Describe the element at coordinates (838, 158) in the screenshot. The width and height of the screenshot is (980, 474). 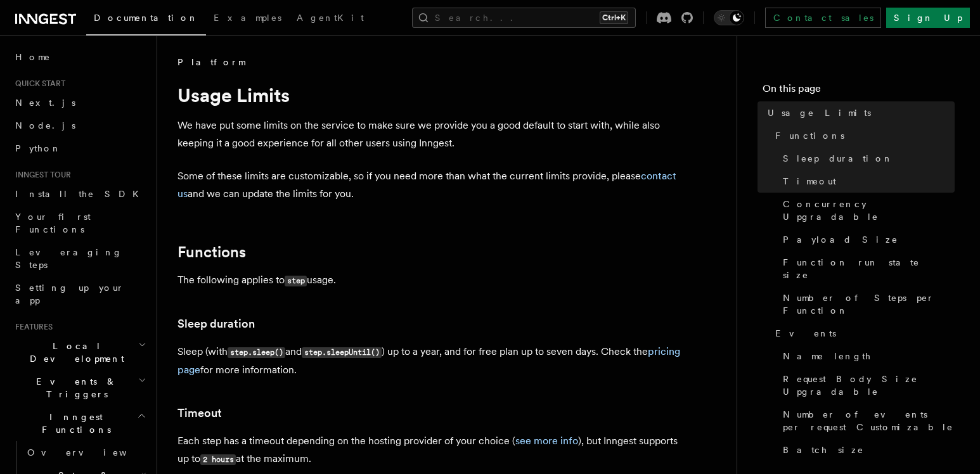
I see `span: Sleep duration` at that location.